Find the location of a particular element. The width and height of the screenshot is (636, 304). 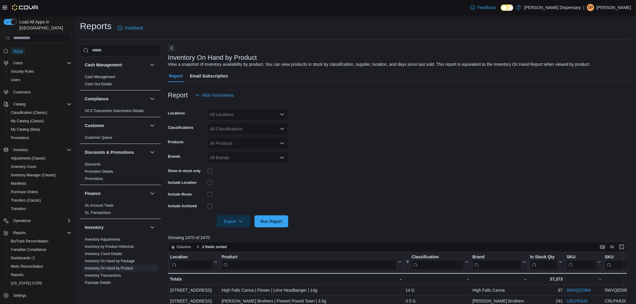

button: Hide Parameters is located at coordinates (214, 95).